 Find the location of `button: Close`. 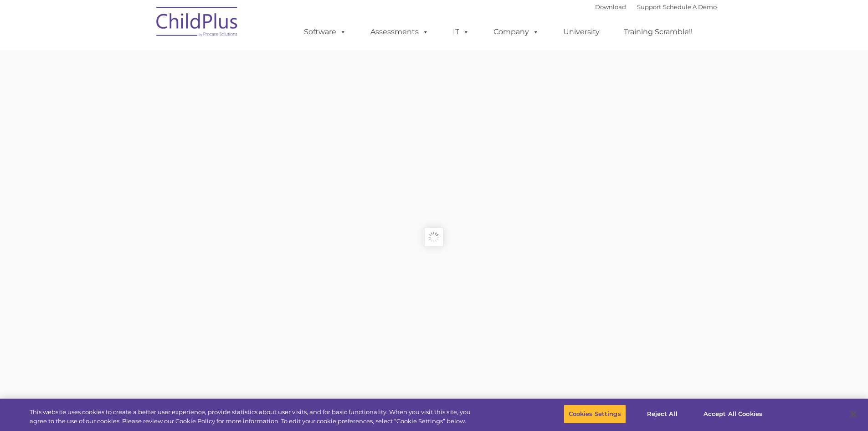

button: Close is located at coordinates (853, 414).